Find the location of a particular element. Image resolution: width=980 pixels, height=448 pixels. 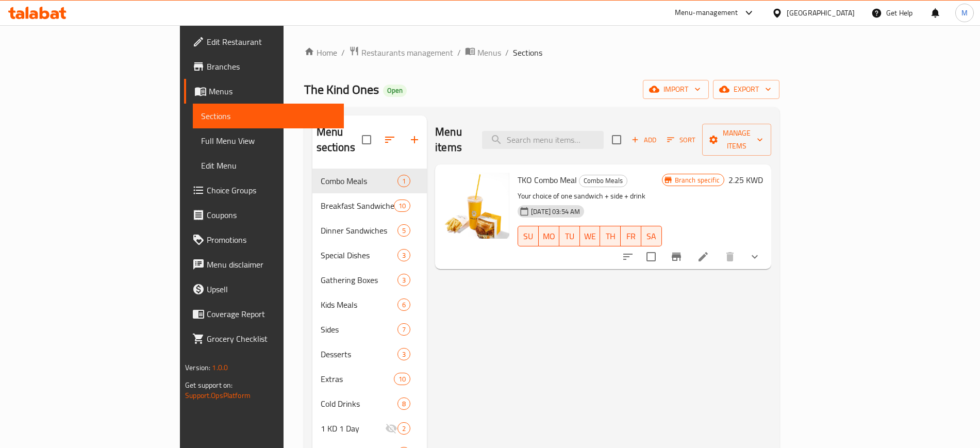

div: Cold Drinks is located at coordinates (359, 403).